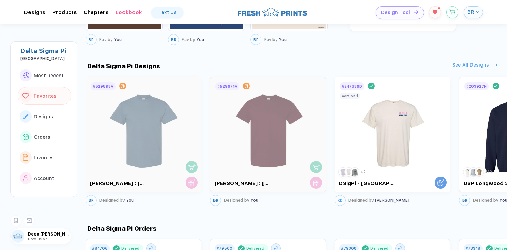 This screenshot has height=250, width=507. Describe the element at coordinates (65, 12) in the screenshot. I see `div: ProductsToggle dropdown menu` at that location.